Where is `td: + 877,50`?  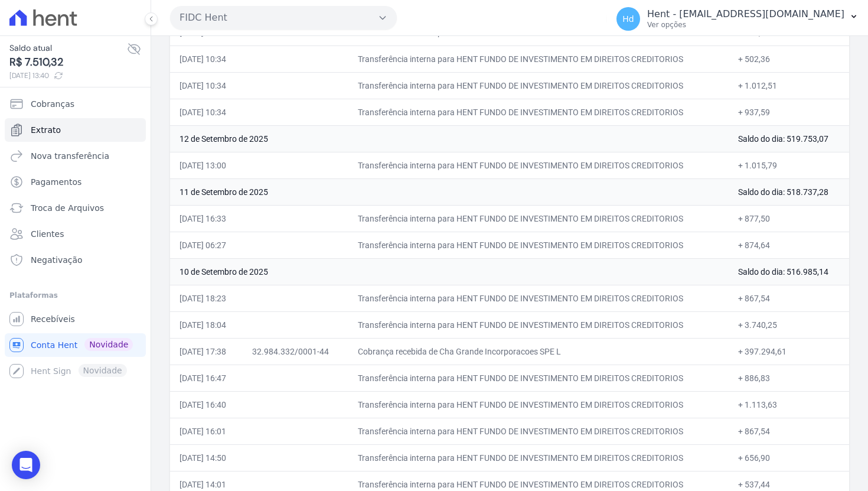 td: + 877,50 is located at coordinates (789, 218).